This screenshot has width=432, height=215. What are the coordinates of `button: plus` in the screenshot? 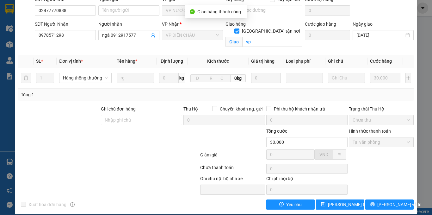 It's located at (408, 78).